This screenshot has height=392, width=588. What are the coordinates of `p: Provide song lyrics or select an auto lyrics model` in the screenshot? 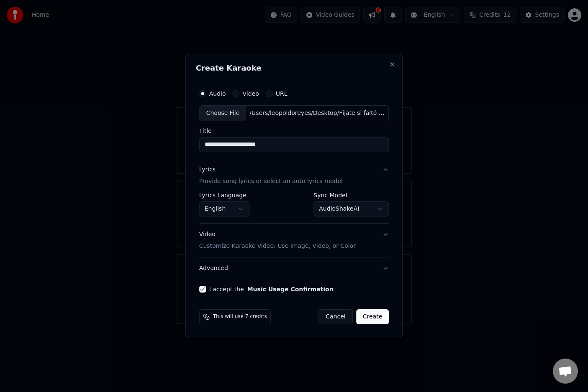 It's located at (271, 182).